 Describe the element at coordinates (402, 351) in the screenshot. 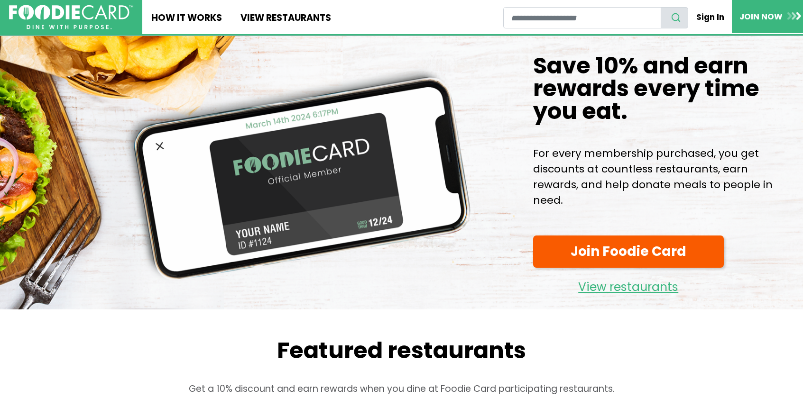

I see `h2: Featured restaurants` at that location.